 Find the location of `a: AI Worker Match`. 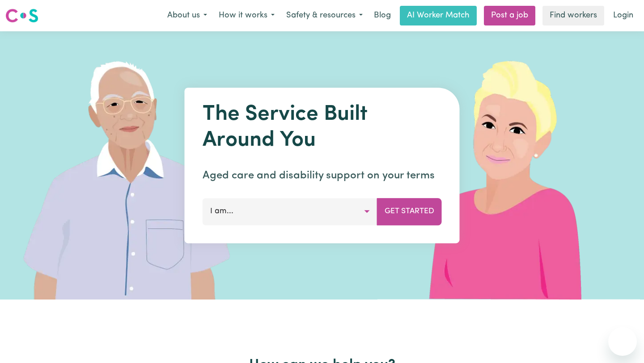

a: AI Worker Match is located at coordinates (438, 16).